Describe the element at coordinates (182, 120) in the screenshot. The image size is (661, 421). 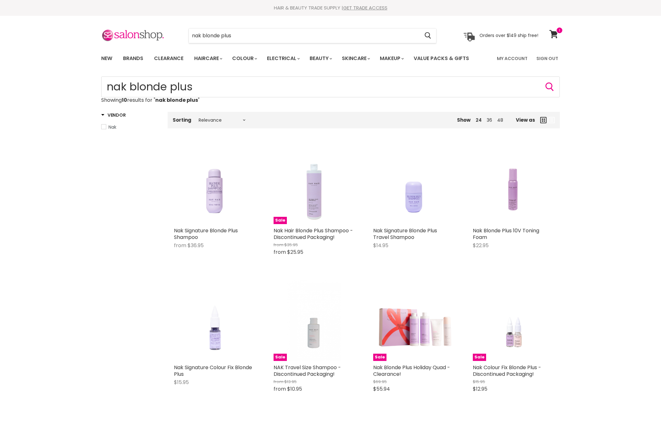
I see `label: Sorting` at that location.